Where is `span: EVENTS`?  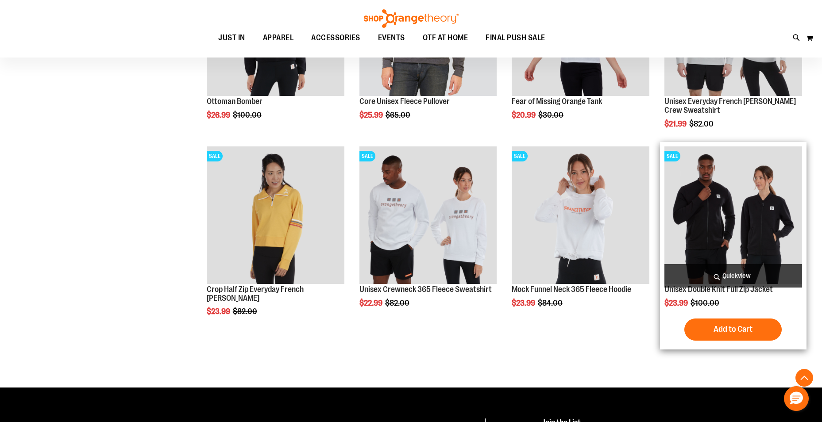 span: EVENTS is located at coordinates (391, 38).